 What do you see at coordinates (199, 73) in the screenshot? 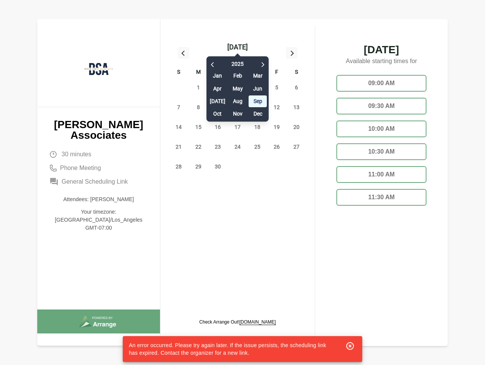
I see `div: M` at bounding box center [199, 73].